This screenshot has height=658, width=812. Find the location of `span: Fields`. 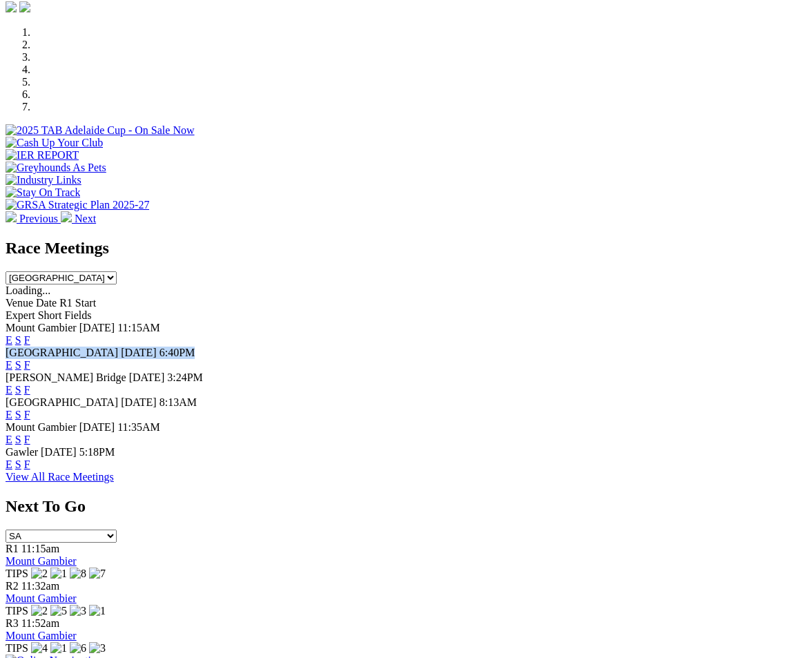

span: Fields is located at coordinates (77, 315).